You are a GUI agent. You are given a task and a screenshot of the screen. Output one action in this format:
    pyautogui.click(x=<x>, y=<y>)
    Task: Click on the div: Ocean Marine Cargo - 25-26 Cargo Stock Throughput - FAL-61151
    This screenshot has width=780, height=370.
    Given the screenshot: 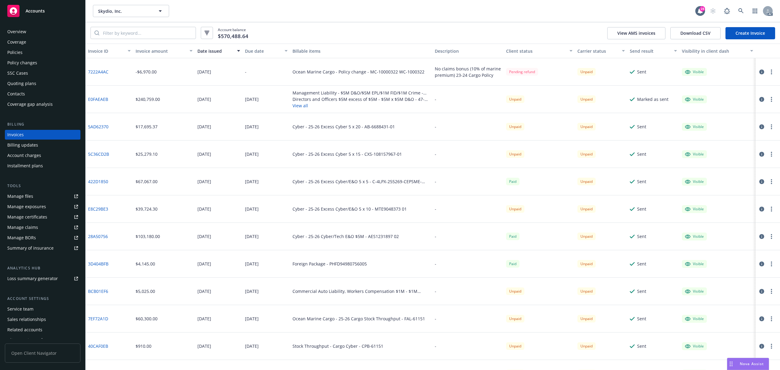 What is the action you would take?
    pyautogui.click(x=359, y=318)
    